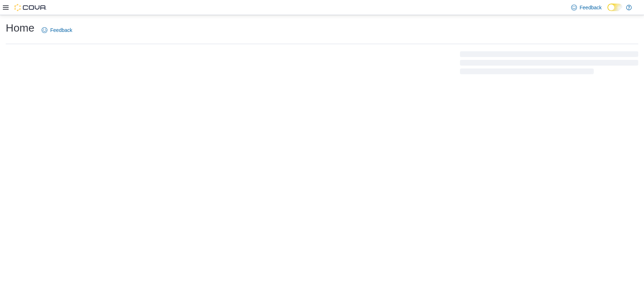 This screenshot has width=644, height=303. Describe the element at coordinates (30, 8) in the screenshot. I see `img: Cova` at that location.